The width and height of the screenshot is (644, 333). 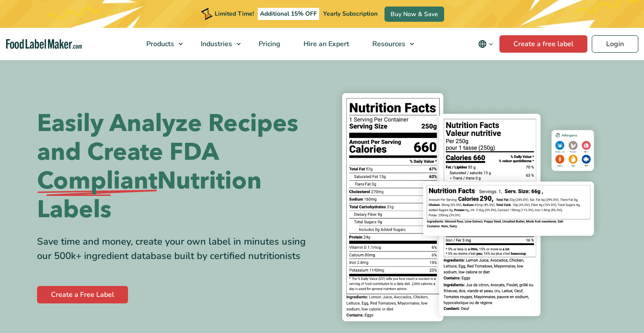 What do you see at coordinates (544, 44) in the screenshot?
I see `a: Create a free label` at bounding box center [544, 44].